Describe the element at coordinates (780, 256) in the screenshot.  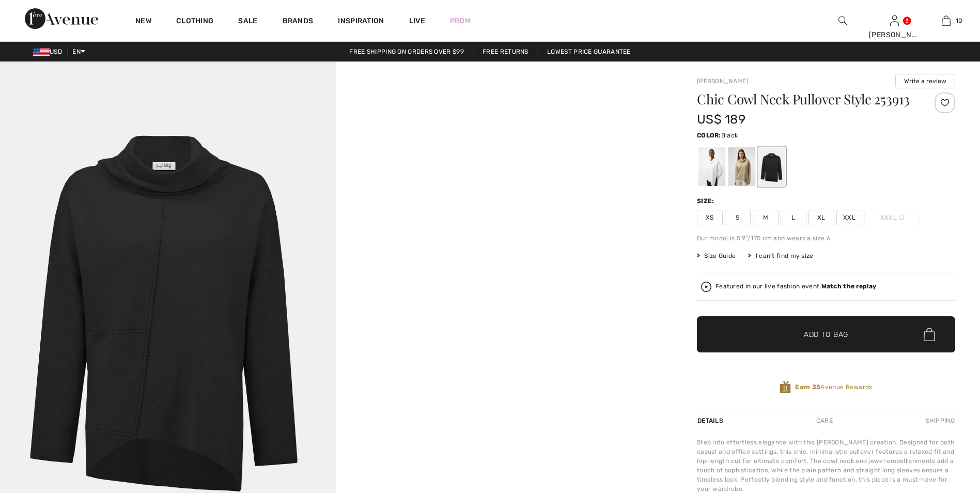
I see `div: I can't find my size` at that location.